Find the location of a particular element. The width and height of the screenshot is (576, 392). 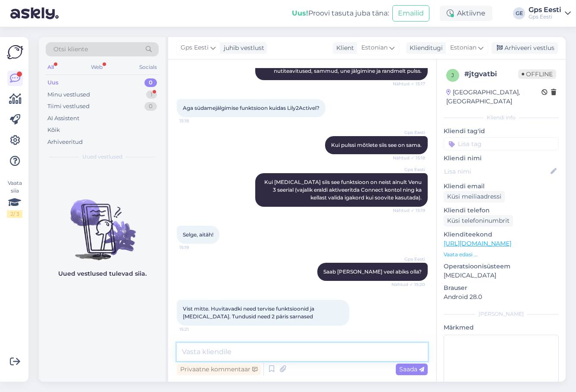

input: Lisa tag is located at coordinates (501, 144).